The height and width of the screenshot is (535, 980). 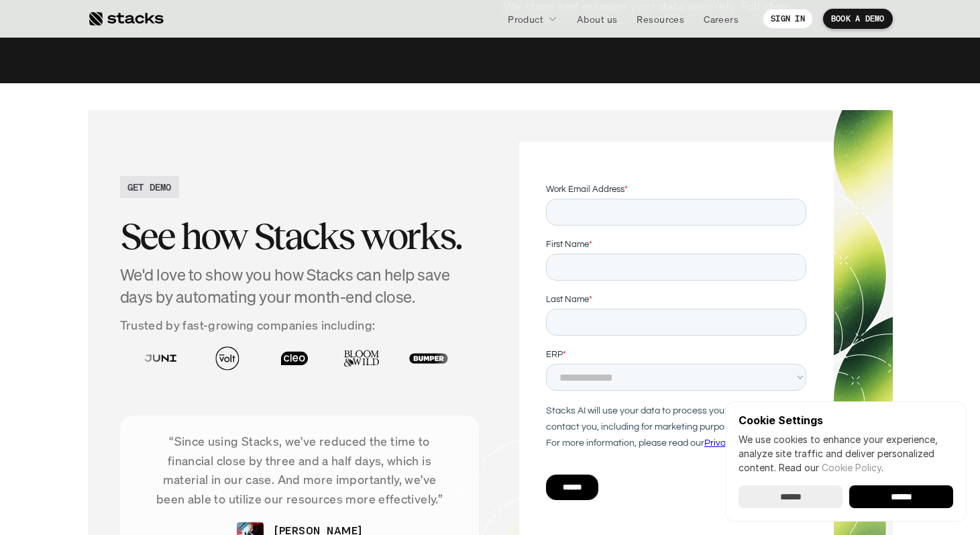 What do you see at coordinates (150, 186) in the screenshot?
I see `h2: GET DEMO` at bounding box center [150, 186].